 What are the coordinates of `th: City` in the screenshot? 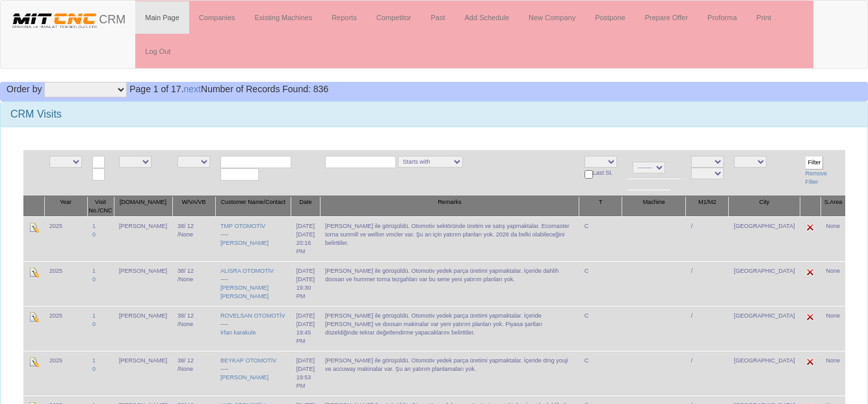 It's located at (765, 207).